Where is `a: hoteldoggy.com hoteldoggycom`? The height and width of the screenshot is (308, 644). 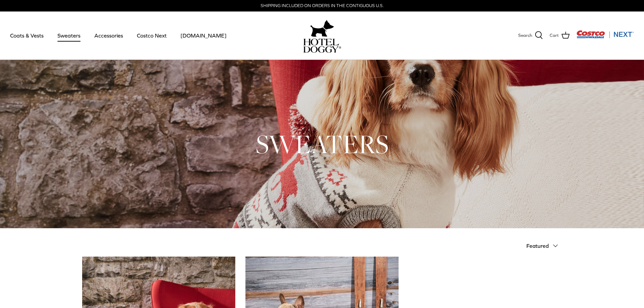
a: hoteldoggy.com hoteldoggycom is located at coordinates (322, 36).